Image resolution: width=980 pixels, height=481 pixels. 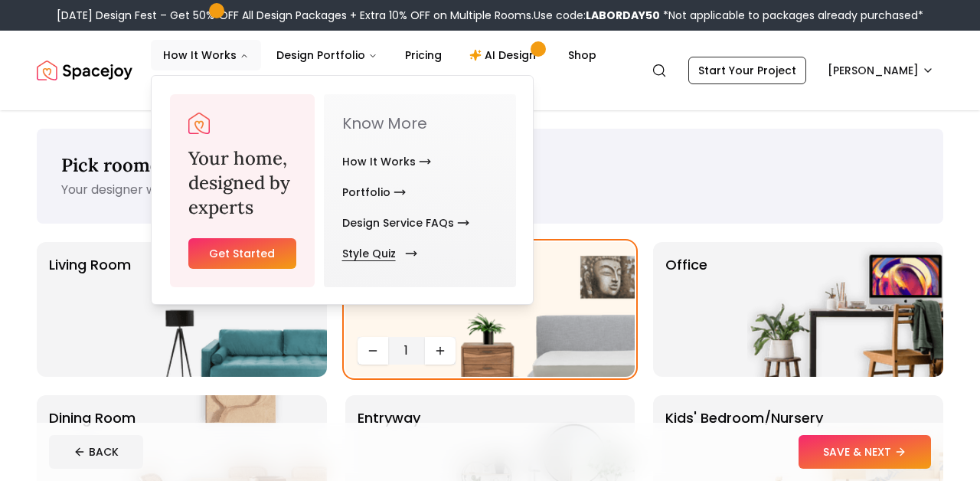 I want to click on button: Increase quantity, so click(x=441, y=351).